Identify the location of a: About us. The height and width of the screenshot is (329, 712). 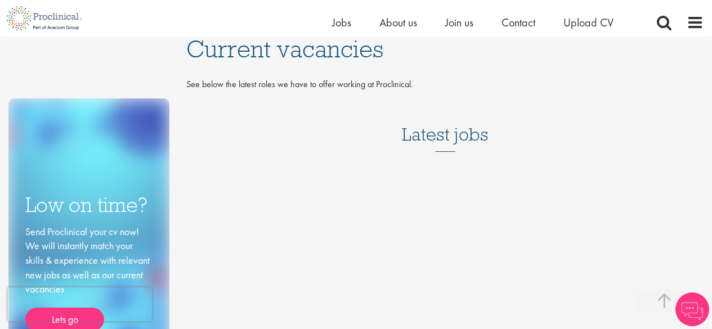
(398, 23).